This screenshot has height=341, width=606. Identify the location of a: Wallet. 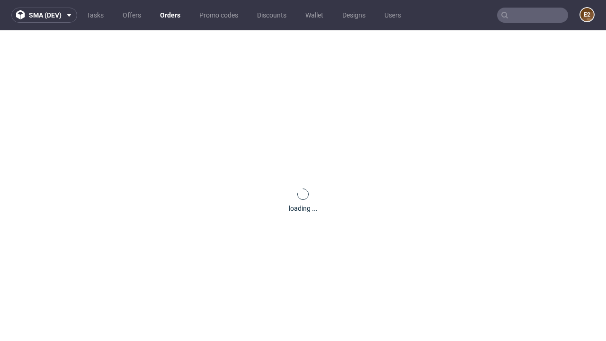
(315, 15).